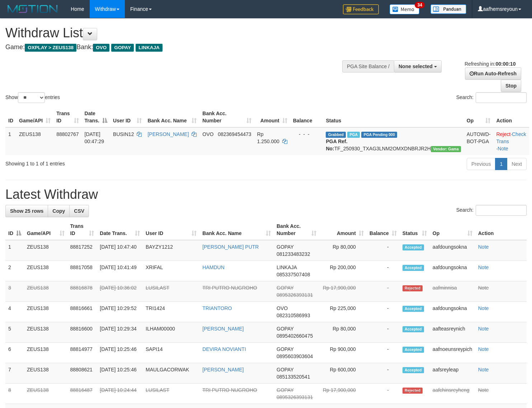  I want to click on th: Date Trans.: activate to sort column ascending, so click(120, 229).